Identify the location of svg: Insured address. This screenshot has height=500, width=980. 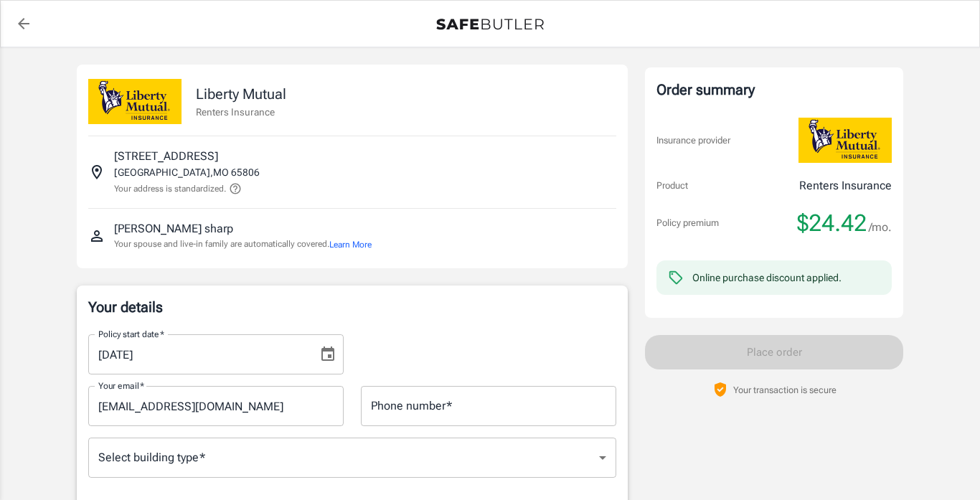
(97, 172).